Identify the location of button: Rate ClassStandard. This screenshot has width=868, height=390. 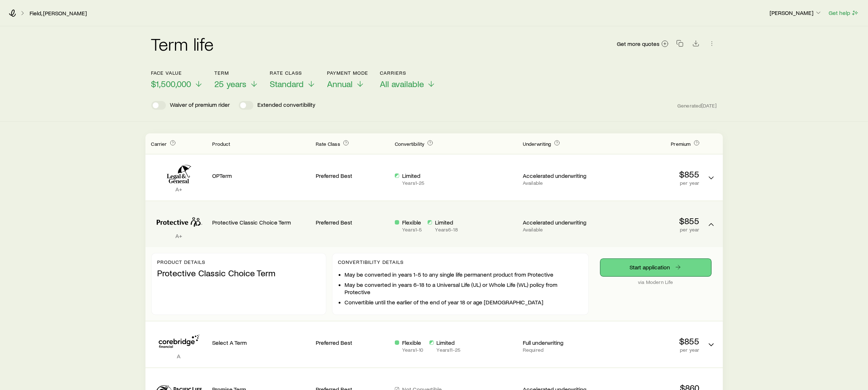
(293, 79).